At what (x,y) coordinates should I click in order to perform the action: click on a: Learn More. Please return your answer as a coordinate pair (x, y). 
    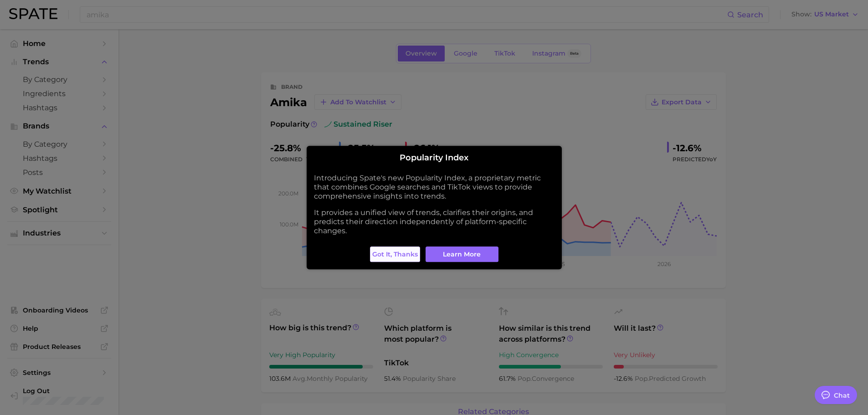
    Looking at the image, I should click on (462, 254).